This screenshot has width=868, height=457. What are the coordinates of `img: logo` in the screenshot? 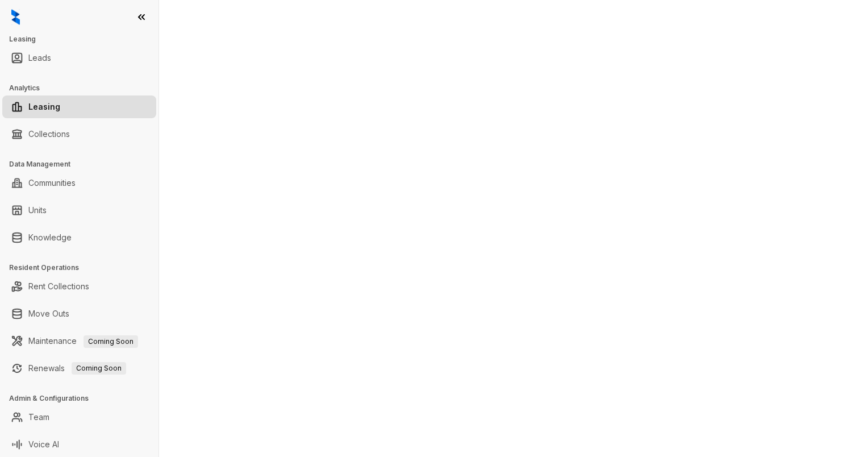 It's located at (15, 17).